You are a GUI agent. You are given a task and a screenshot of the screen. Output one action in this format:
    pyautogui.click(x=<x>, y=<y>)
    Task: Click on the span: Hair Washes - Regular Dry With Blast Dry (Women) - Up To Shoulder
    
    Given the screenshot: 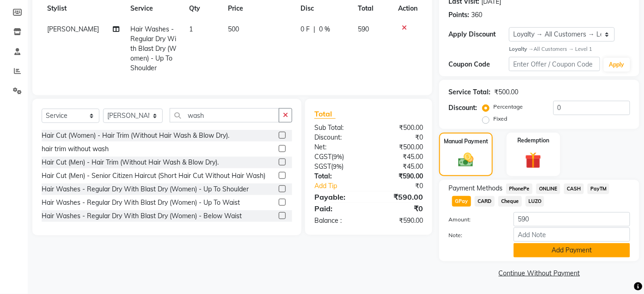 What is the action you would take?
    pyautogui.click(x=154, y=49)
    